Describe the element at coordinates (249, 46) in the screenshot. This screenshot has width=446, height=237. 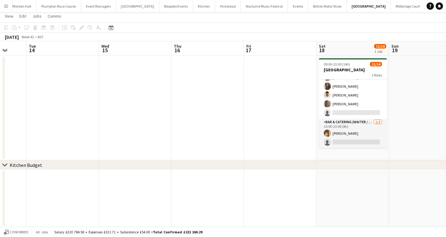
I see `span: Fri` at that location.